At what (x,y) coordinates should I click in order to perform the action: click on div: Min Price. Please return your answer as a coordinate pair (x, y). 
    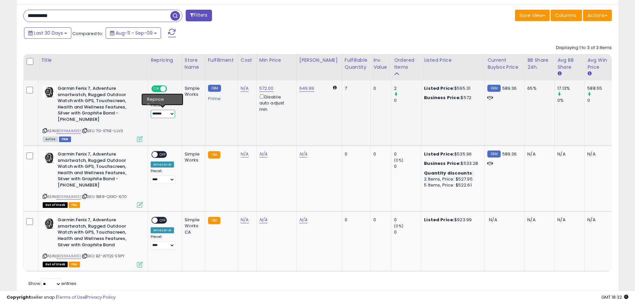
    Looking at the image, I should click on (276, 60).